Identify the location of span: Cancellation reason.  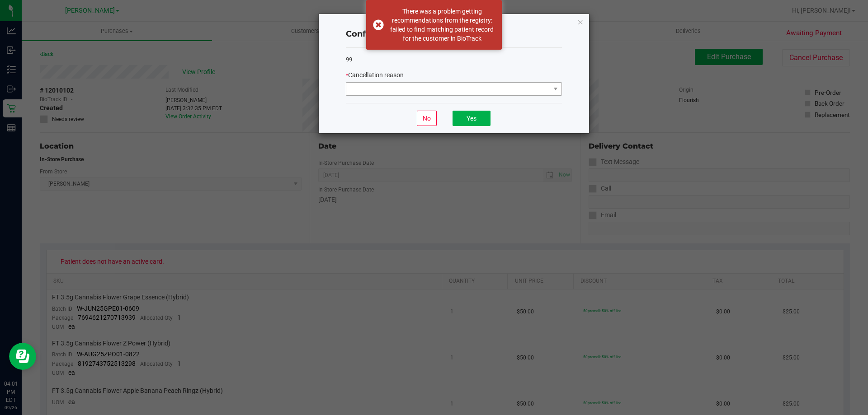
(375, 75).